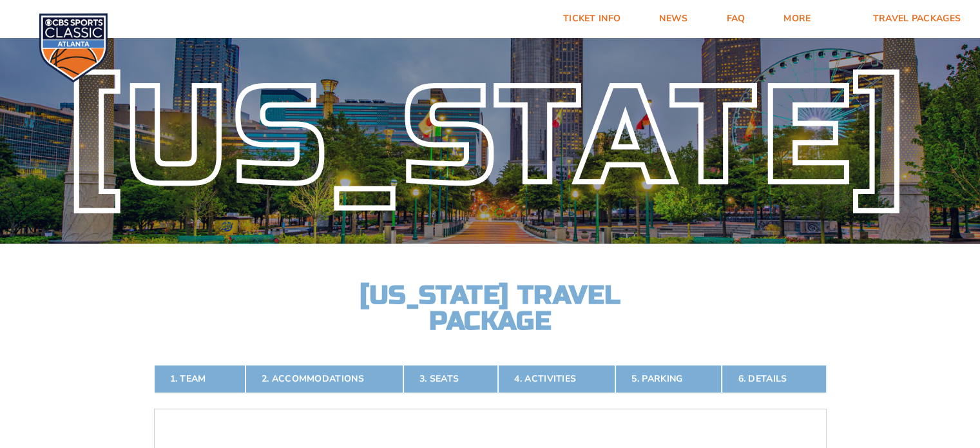 The width and height of the screenshot is (980, 448). Describe the element at coordinates (450, 378) in the screenshot. I see `a: 3. Seats` at that location.